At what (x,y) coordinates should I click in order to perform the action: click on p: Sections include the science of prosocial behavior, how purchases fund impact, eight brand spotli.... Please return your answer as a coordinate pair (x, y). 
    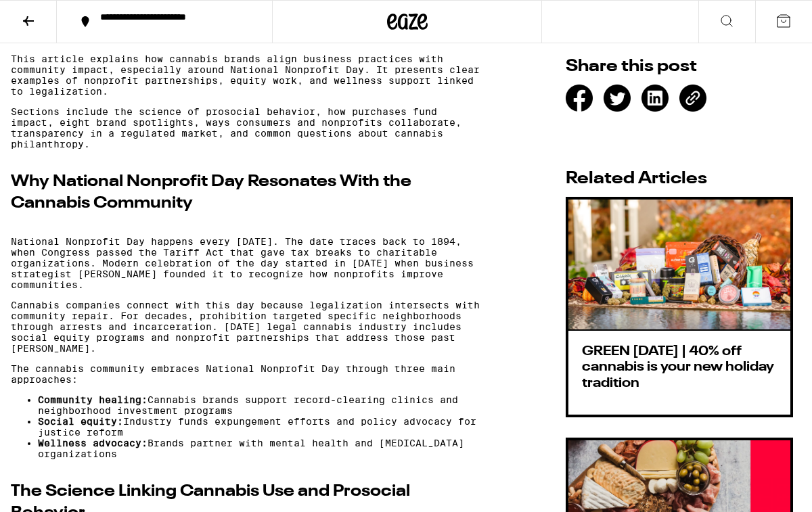
    Looking at the image, I should click on (247, 127).